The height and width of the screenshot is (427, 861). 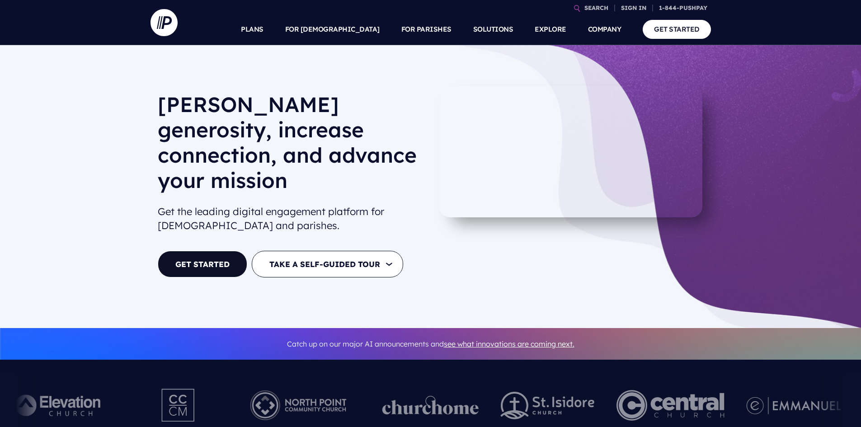 I want to click on img: pp_logos_1, so click(x=431, y=405).